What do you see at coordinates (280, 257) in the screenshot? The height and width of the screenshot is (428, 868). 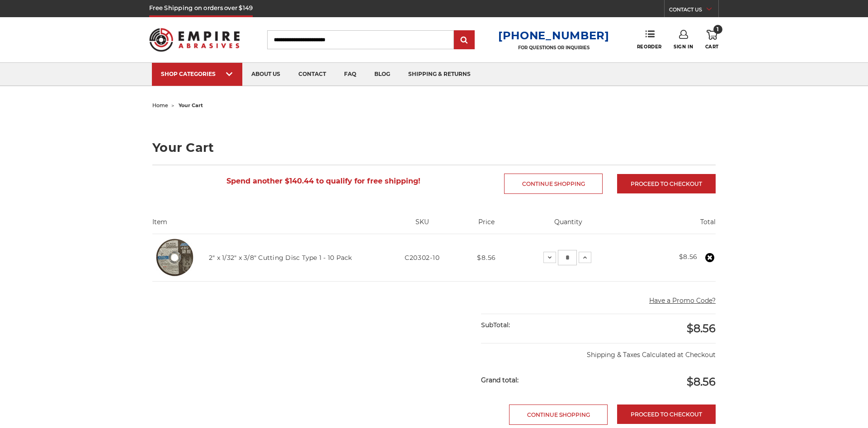 I see `a: 2" x 1/32" x 3/8" Cutting Disc Type 1 - 10 Pack` at bounding box center [280, 257].